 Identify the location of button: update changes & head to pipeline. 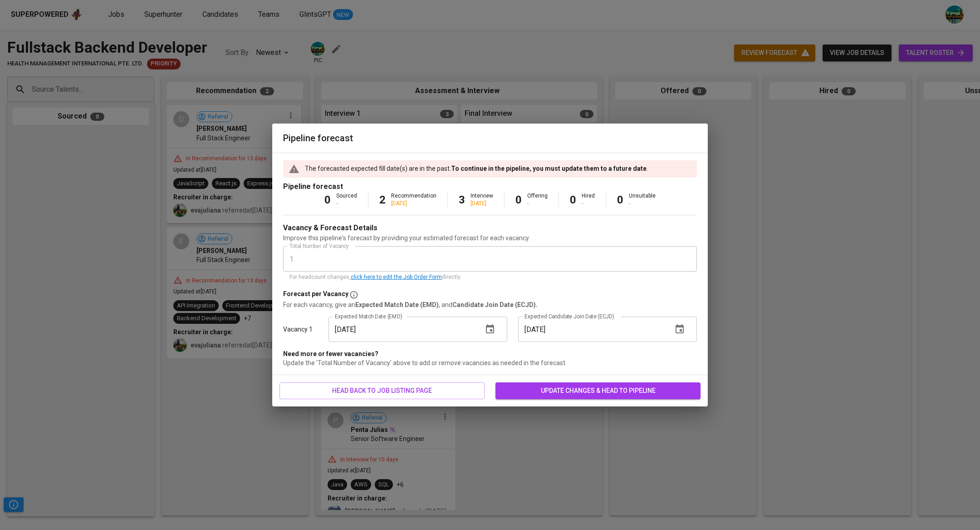
(598, 390).